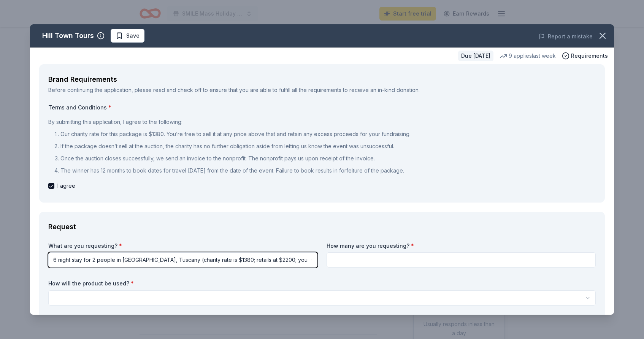 The height and width of the screenshot is (339, 644). What do you see at coordinates (66, 186) in the screenshot?
I see `span: I agree` at bounding box center [66, 186].